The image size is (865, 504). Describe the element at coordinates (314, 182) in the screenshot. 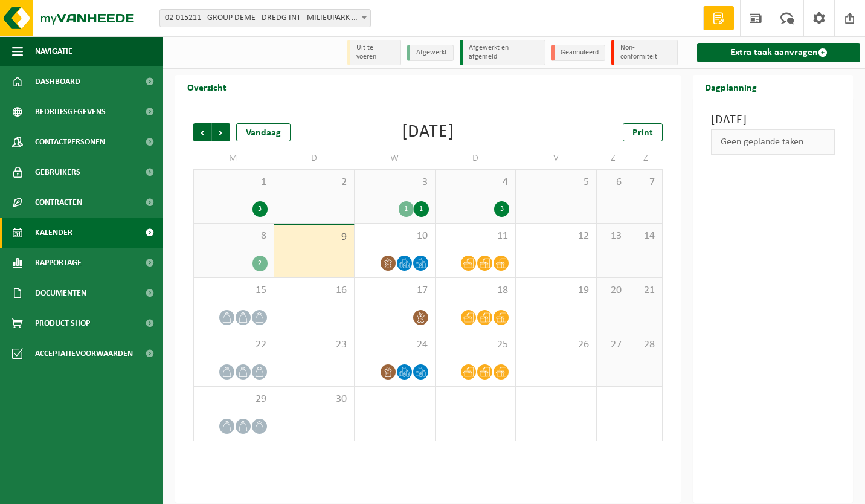

I see `span: 2` at that location.